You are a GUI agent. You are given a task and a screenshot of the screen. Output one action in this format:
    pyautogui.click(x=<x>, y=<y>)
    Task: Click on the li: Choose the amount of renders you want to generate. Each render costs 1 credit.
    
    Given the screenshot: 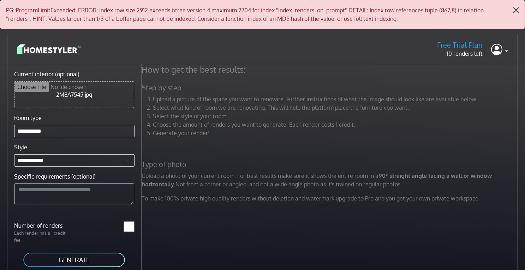 What is the action you would take?
    pyautogui.click(x=336, y=125)
    